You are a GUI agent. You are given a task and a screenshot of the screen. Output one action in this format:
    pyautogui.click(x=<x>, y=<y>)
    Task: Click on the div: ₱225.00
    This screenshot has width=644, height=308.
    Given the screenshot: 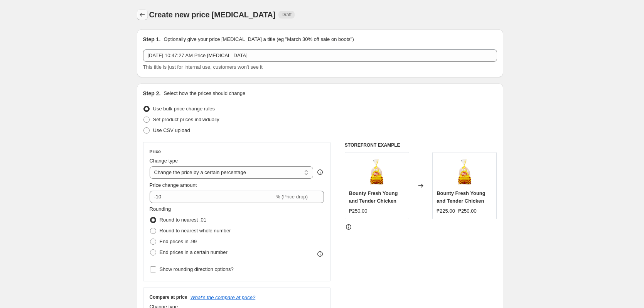 What is the action you would take?
    pyautogui.click(x=446, y=211)
    